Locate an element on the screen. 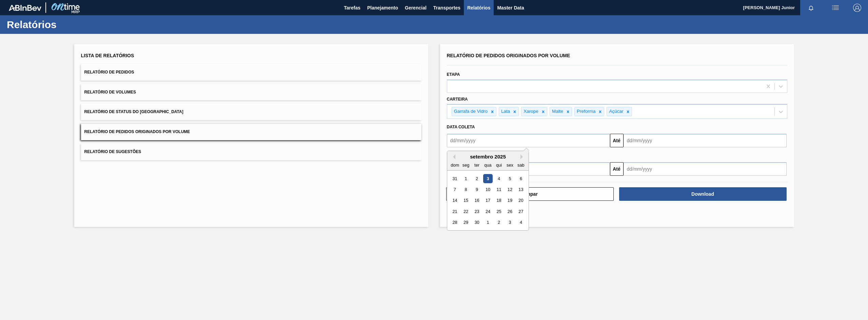 Image resolution: width=868 pixels, height=320 pixels. div: Choose quarta-feira, 1 de outubro de 2025 is located at coordinates (487, 222).